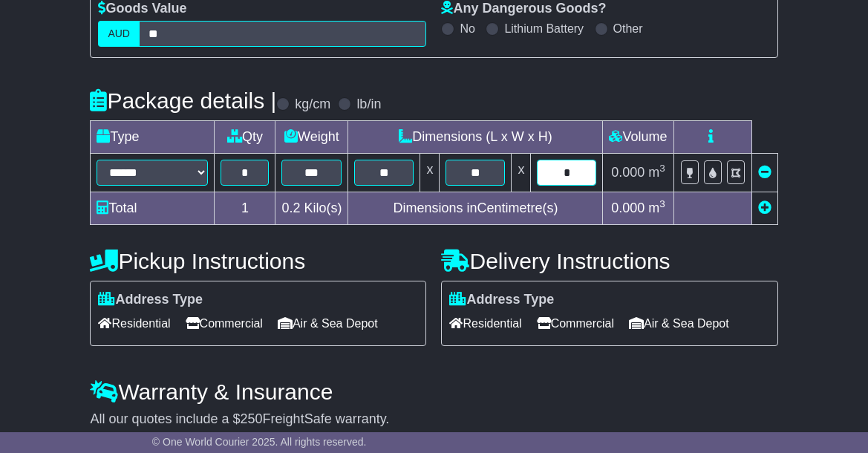  Describe the element at coordinates (434, 392) in the screenshot. I see `h4: Warranty & Insurance` at that location.